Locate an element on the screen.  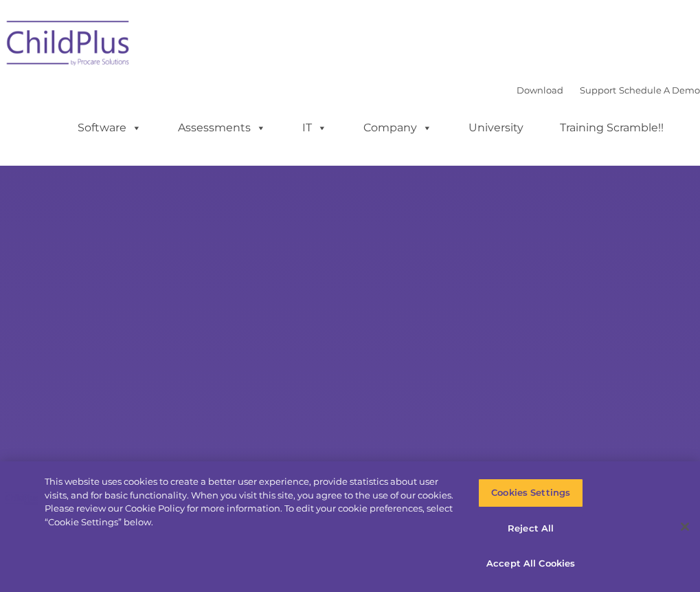
div: This website uses cookies to create a better user experience, provide statistics about user visit... is located at coordinates (251, 502).